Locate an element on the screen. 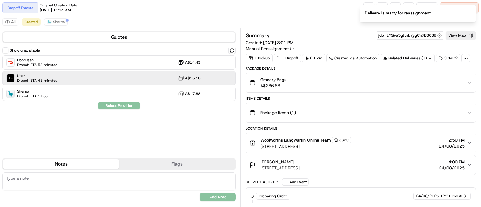 The height and width of the screenshot is (207, 481). span: 4:00 PM is located at coordinates (452, 162).